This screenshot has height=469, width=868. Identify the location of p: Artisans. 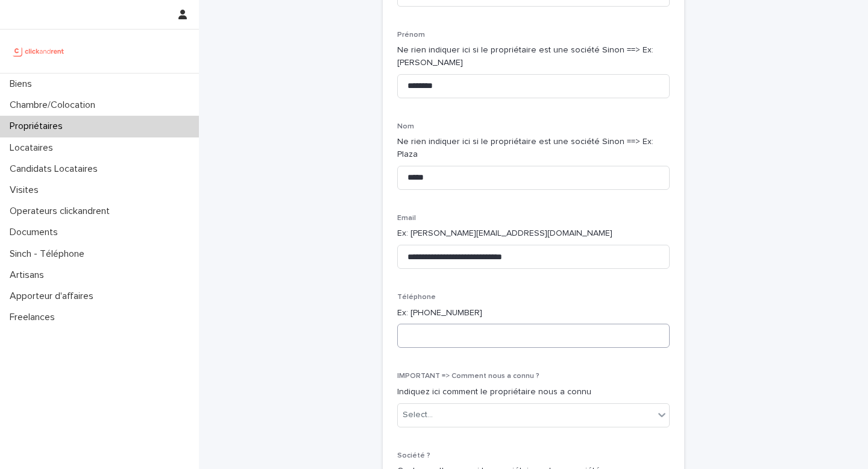
(29, 275).